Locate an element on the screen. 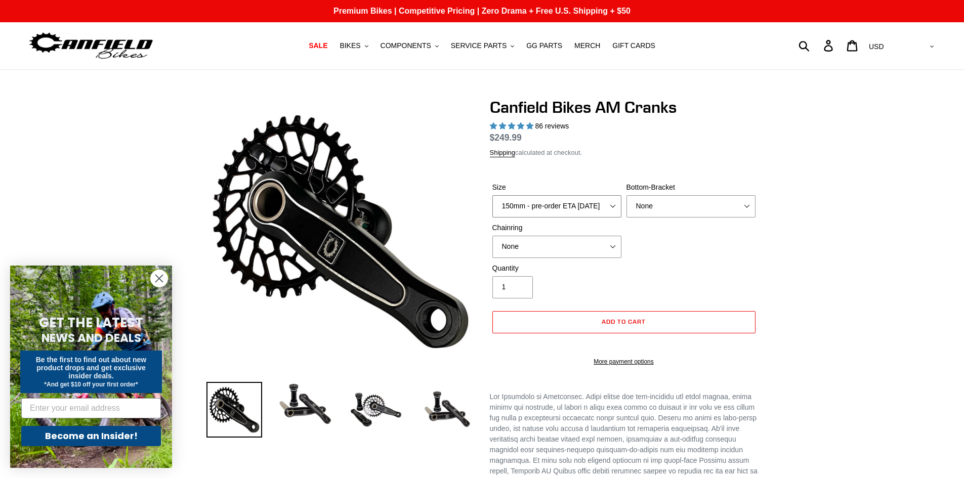  input: Search is located at coordinates (816, 46).